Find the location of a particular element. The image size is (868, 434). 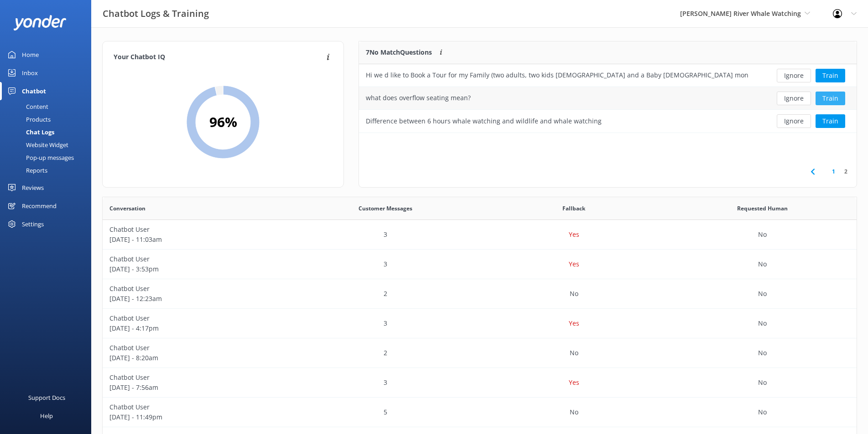

a: Chat Logs is located at coordinates (48, 132).